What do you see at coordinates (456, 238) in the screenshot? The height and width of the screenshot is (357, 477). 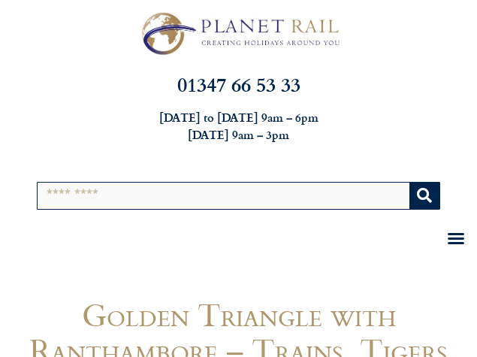 I see `div: Menu Toggle` at bounding box center [456, 238].